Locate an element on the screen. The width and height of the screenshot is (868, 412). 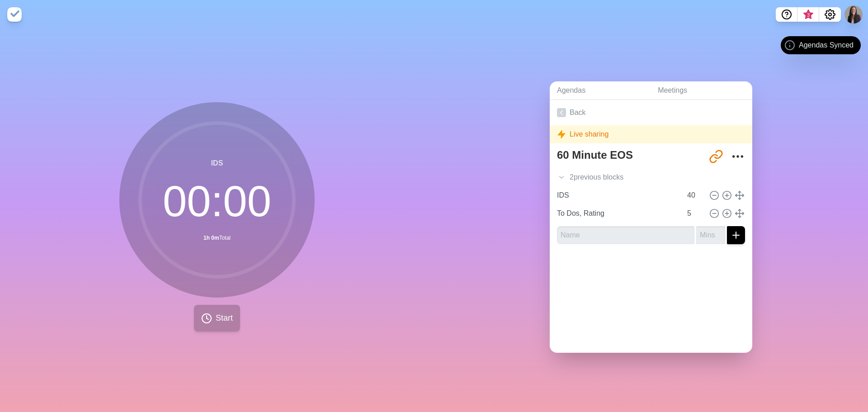
button: What’s new is located at coordinates (808, 14).